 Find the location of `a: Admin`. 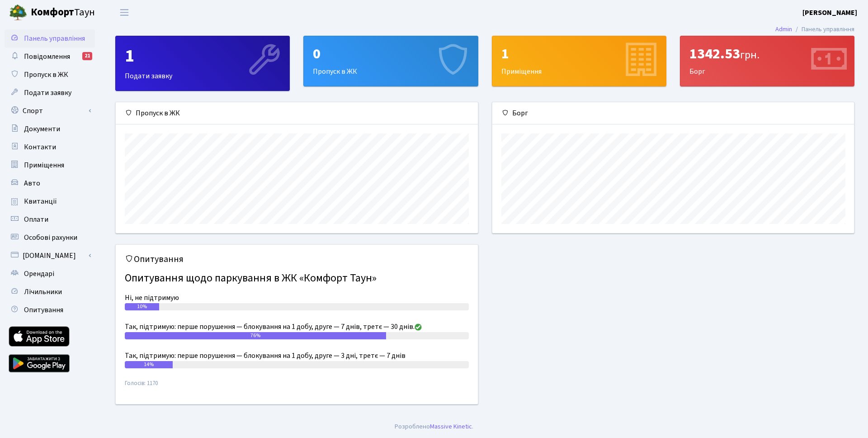

a: Admin is located at coordinates (783, 29).